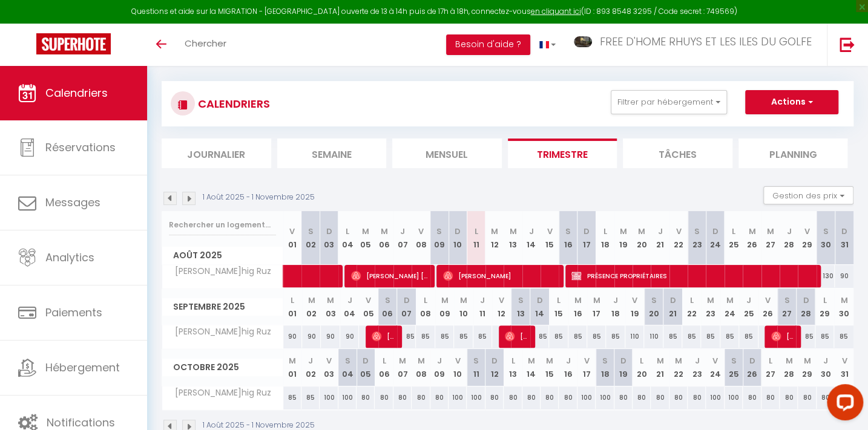  I want to click on input: Rechercher un logement..., so click(222, 225).